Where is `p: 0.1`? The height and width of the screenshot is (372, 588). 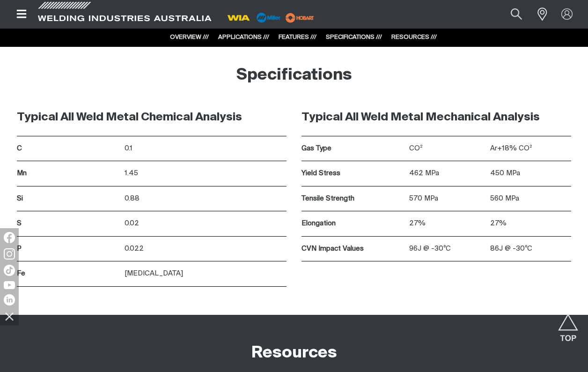
p: 0.1 is located at coordinates (205, 148).